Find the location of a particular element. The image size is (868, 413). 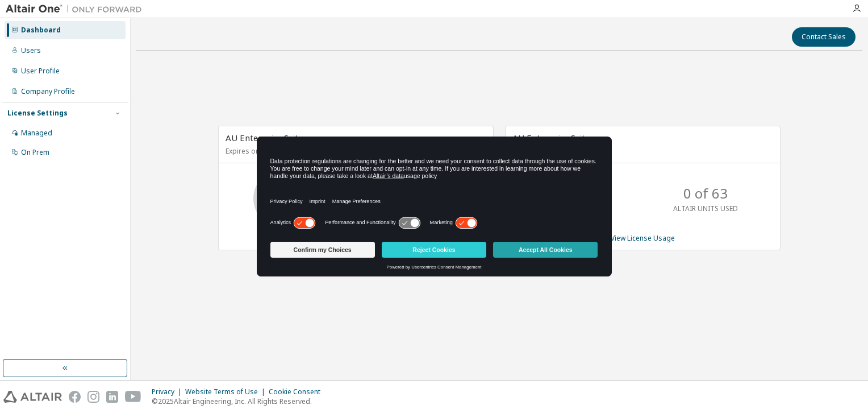

p: © 2025 Altair Engineering, Inc. All Rights Reserved. is located at coordinates (239, 401).